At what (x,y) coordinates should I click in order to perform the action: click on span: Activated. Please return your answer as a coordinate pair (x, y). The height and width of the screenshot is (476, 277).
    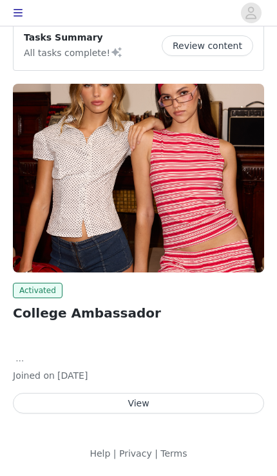
    Looking at the image, I should click on (37, 290).